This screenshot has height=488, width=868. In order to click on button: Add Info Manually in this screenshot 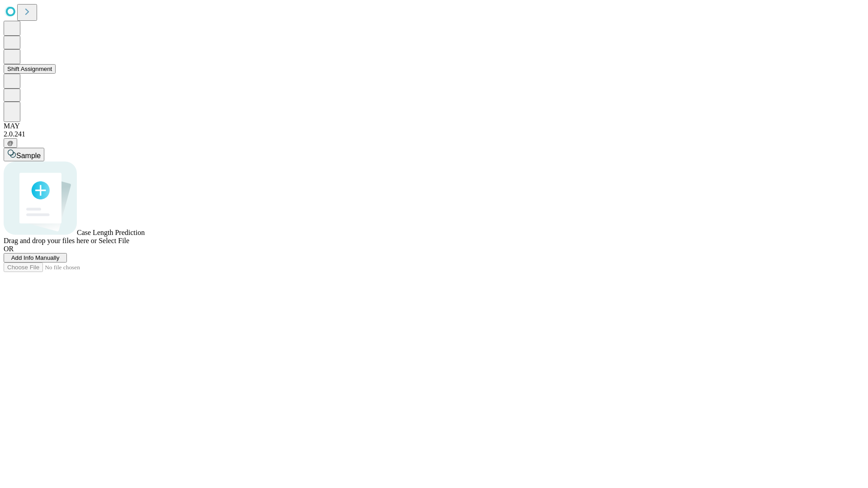, I will do `click(35, 258)`.